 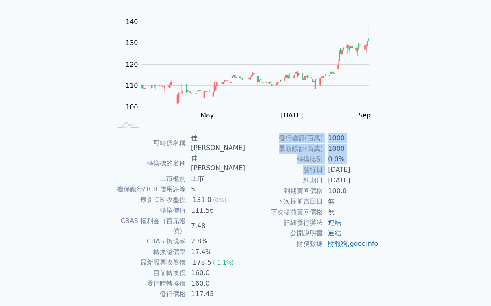 What do you see at coordinates (216, 179) in the screenshot?
I see `td: 上市` at bounding box center [216, 179].